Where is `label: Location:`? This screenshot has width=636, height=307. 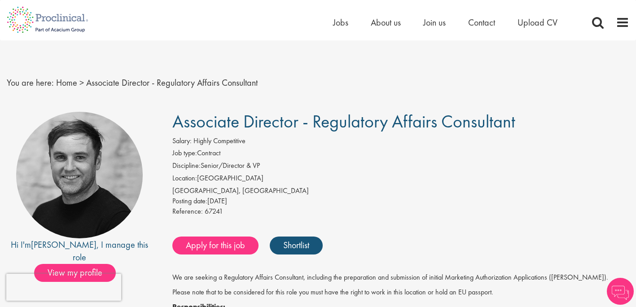 label: Location: is located at coordinates (185, 178).